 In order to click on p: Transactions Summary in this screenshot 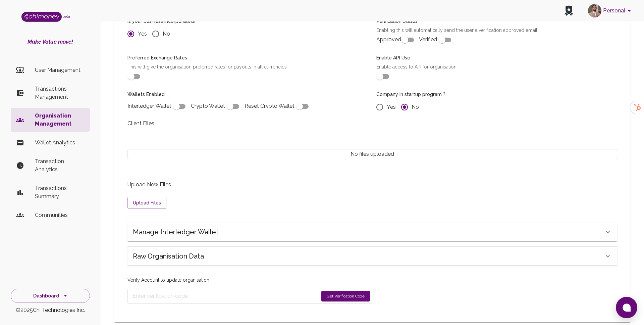, I will do `click(60, 192)`.